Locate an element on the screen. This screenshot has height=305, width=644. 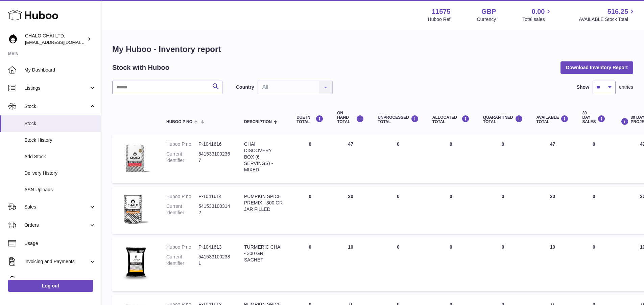
a: 516.25 AVAILABLE Stock Total is located at coordinates (606, 15).